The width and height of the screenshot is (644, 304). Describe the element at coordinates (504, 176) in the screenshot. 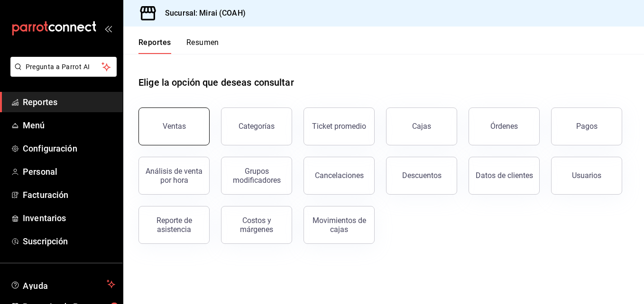

I see `button: Datos de clientes` at that location.